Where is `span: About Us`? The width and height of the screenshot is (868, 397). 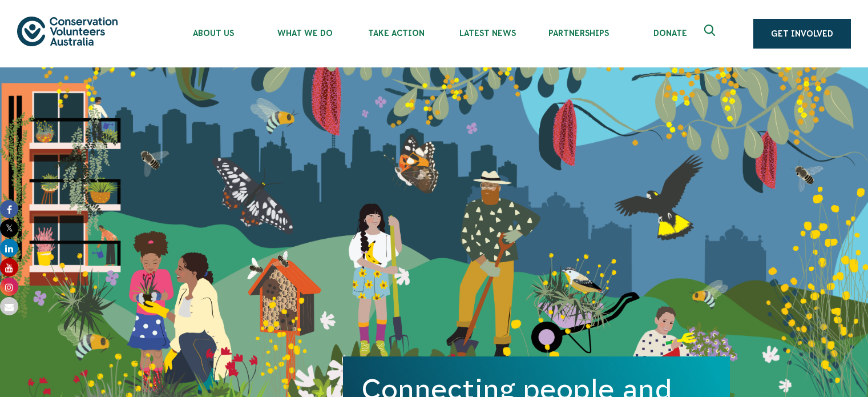 span: About Us is located at coordinates (214, 33).